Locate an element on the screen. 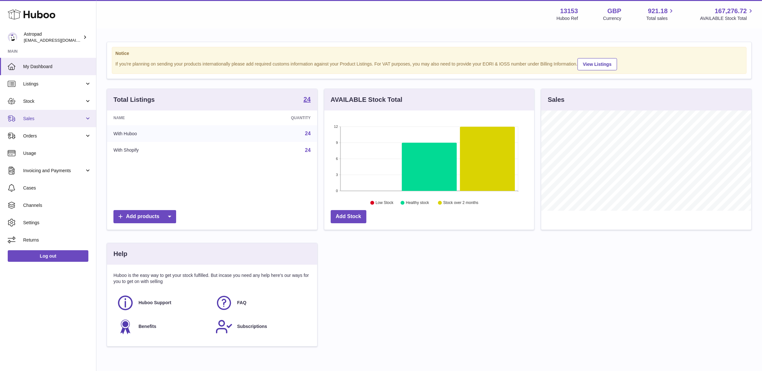  span: Huboo Support is located at coordinates (155, 303).